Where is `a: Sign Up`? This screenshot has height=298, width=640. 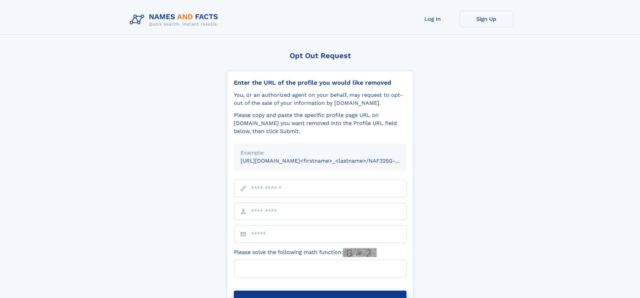 a: Sign Up is located at coordinates (487, 19).